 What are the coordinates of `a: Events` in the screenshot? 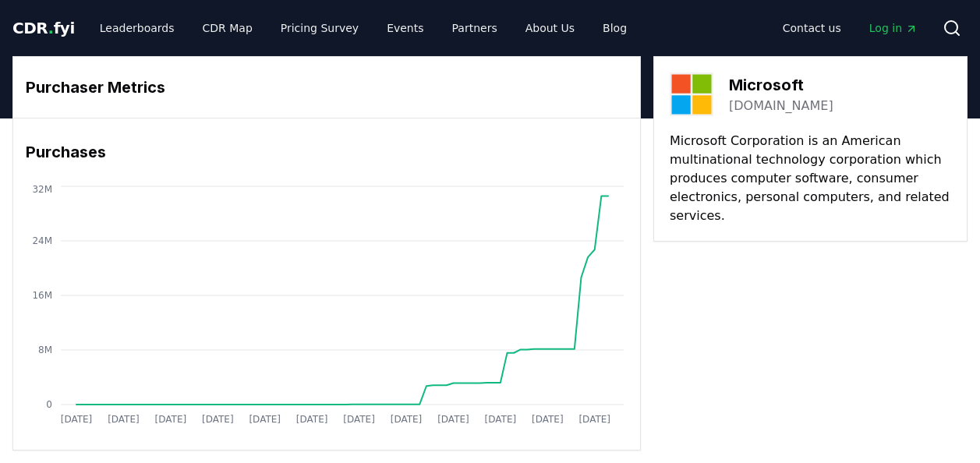 It's located at (405, 28).